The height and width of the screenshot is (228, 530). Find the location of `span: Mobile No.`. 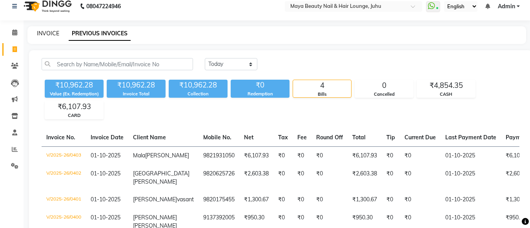

span: Mobile No. is located at coordinates (217, 137).